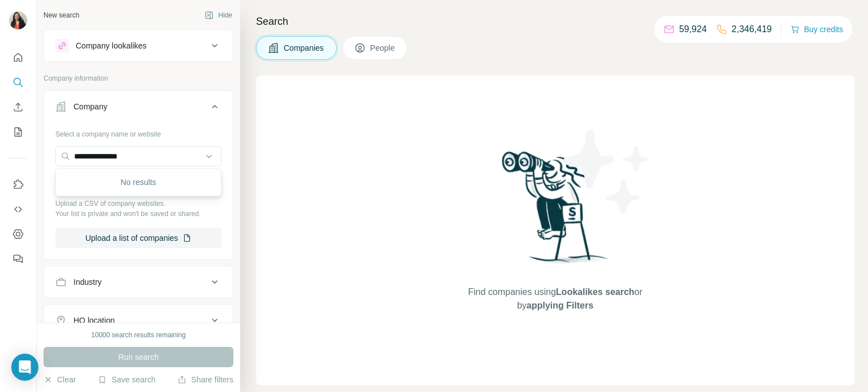  I want to click on button: Upload a list of companies, so click(138, 238).